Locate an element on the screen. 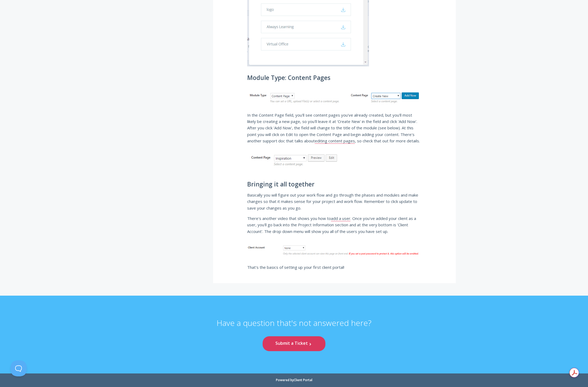  a: Submit a Ticket is located at coordinates (294, 343).